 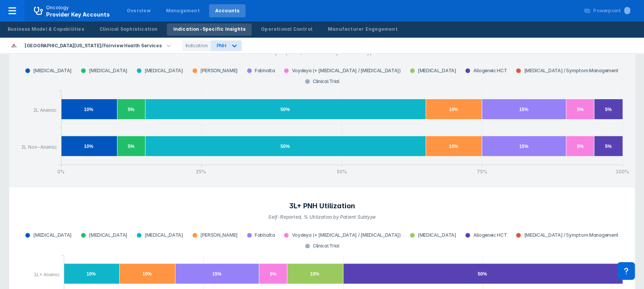 I want to click on text: 50%, so click(x=342, y=171).